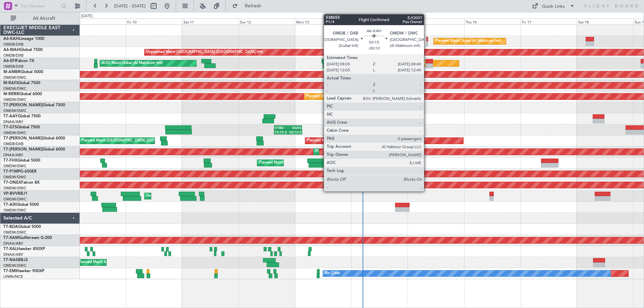 Image resolution: width=644 pixels, height=308 pixels. Describe the element at coordinates (10, 204) in the screenshot. I see `span: T7-AIX` at that location.